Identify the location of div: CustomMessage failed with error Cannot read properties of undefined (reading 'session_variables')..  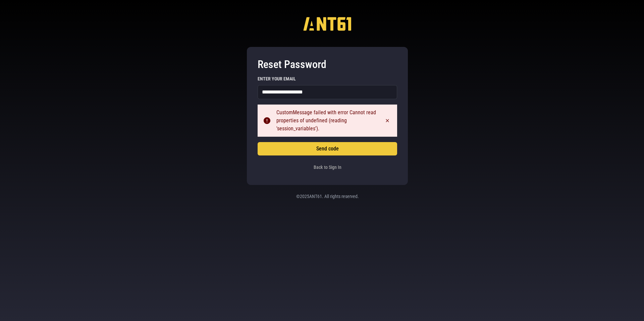
(327, 120).